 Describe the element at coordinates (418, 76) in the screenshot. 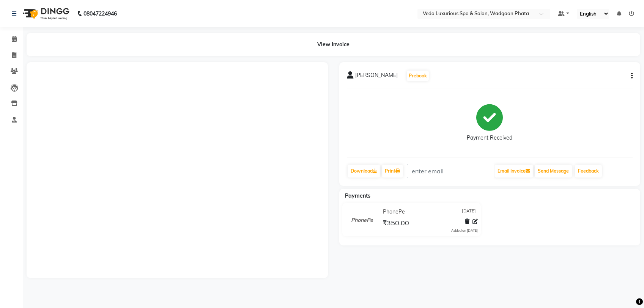

I see `button: Prebook` at that location.